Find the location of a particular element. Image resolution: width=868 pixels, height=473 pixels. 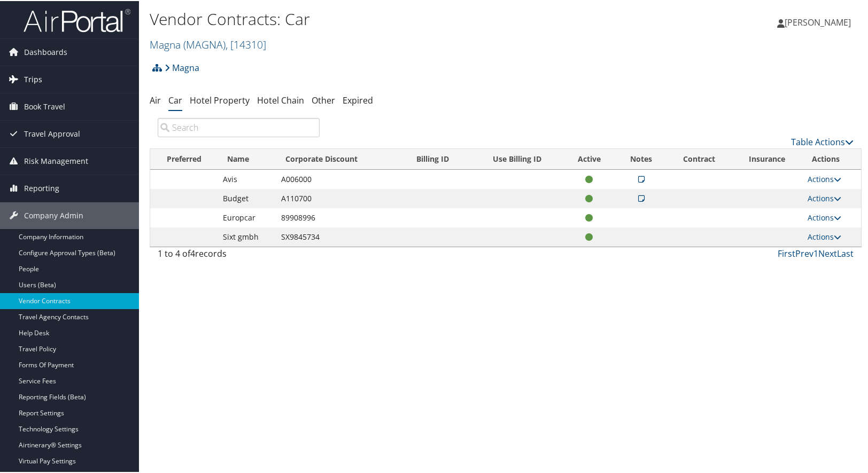

span: Company Admin is located at coordinates (54, 214).